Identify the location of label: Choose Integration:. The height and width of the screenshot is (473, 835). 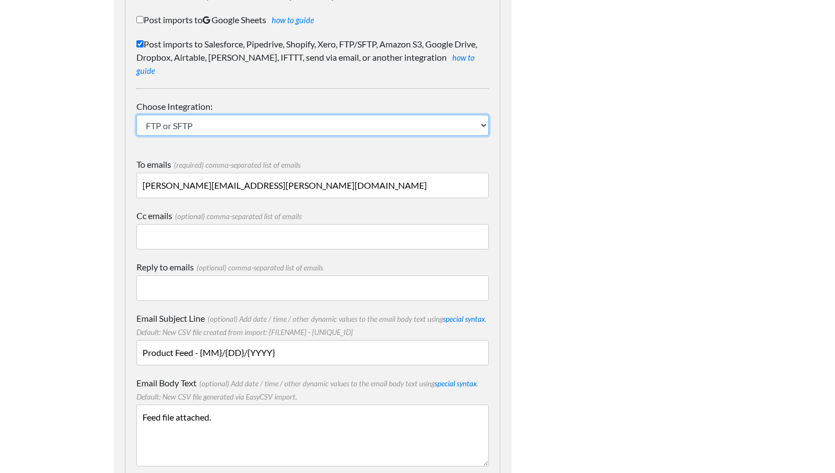
(313, 107).